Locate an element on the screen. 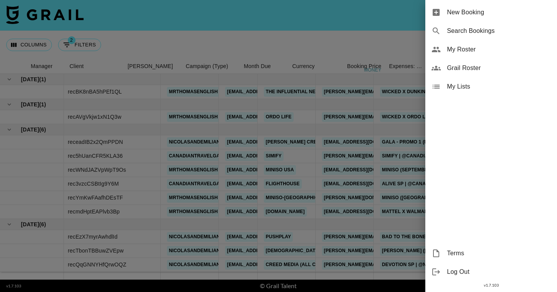 This screenshot has width=557, height=292. div: Log Out is located at coordinates (491, 272).